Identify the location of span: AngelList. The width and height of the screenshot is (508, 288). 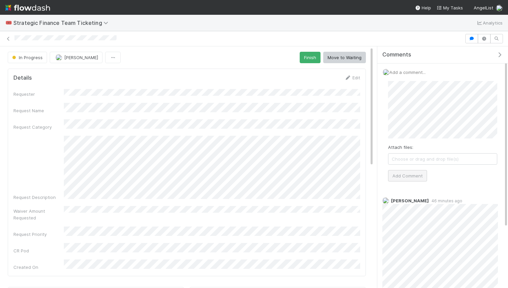
(483, 8).